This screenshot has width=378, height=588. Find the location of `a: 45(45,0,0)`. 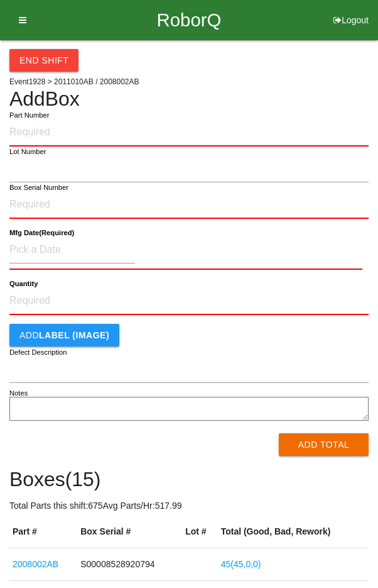

a: 45(45,0,0) is located at coordinates (241, 563).